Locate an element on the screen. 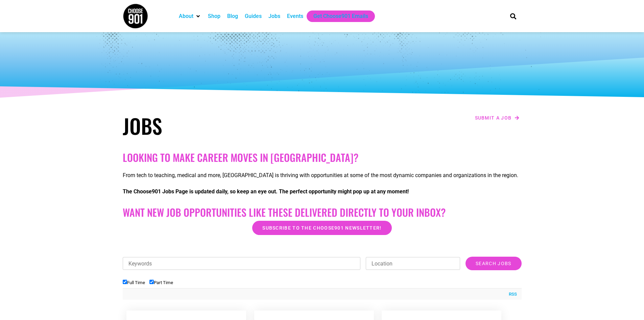  a: Get Choose901 Emails is located at coordinates (341, 16).